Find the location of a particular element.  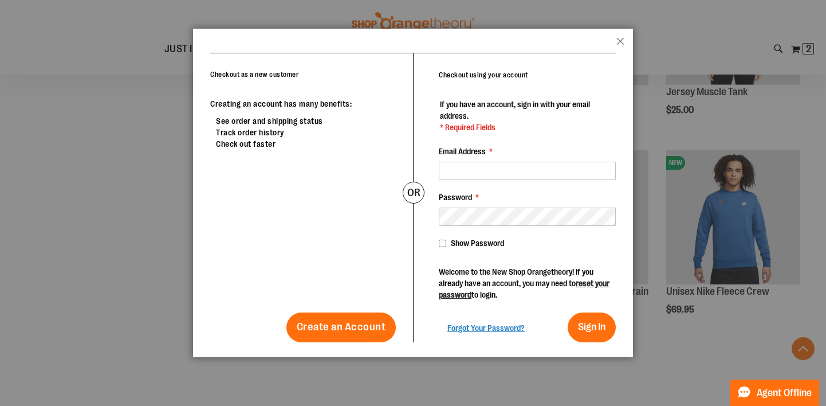

p: Welcome to the New Shop Orangetheory! If you already have an account, you may need to to login. is located at coordinates (527, 283).